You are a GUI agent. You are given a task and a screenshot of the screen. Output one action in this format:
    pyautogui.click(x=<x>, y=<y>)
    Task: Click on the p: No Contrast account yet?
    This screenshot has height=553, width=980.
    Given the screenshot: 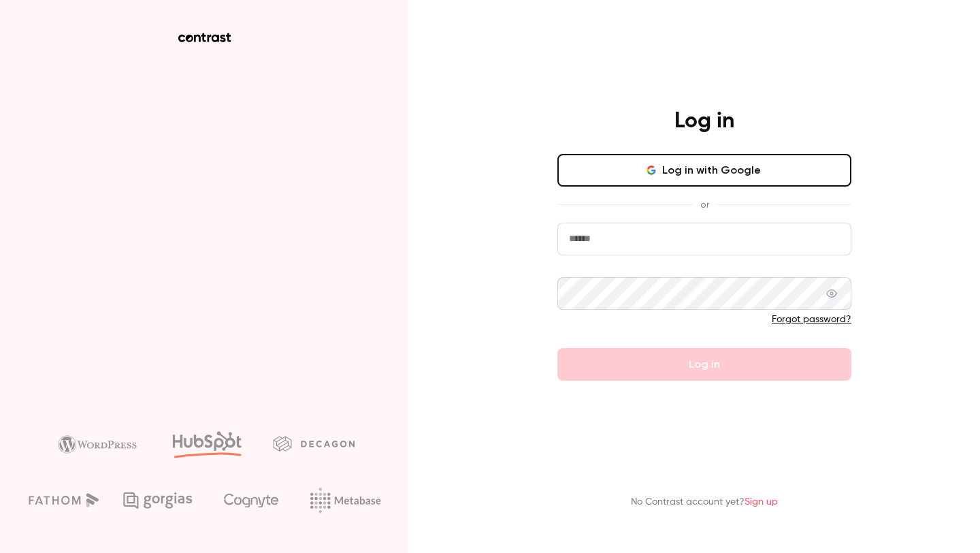 What is the action you would take?
    pyautogui.click(x=705, y=502)
    